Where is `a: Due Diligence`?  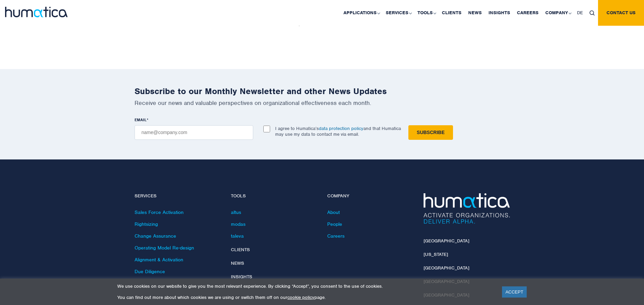 a: Due Diligence is located at coordinates (150, 271).